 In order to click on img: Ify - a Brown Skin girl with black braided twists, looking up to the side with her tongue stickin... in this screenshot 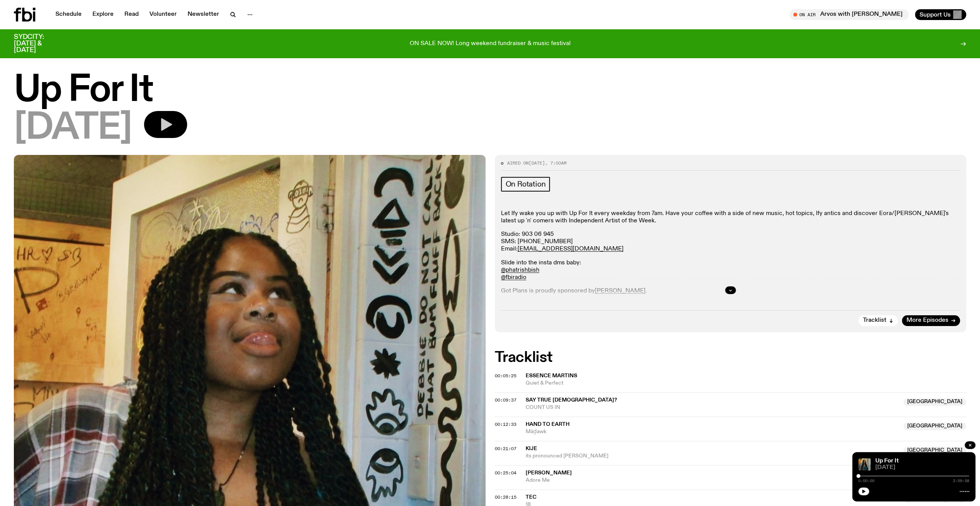, I will do `click(864, 465)`.